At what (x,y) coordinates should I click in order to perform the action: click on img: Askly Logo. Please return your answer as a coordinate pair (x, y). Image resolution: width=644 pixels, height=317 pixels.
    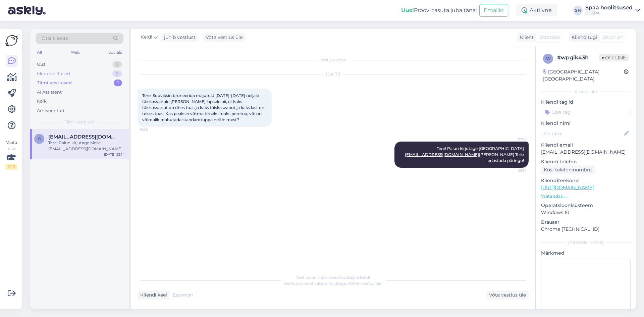
    Looking at the image, I should click on (12, 40).